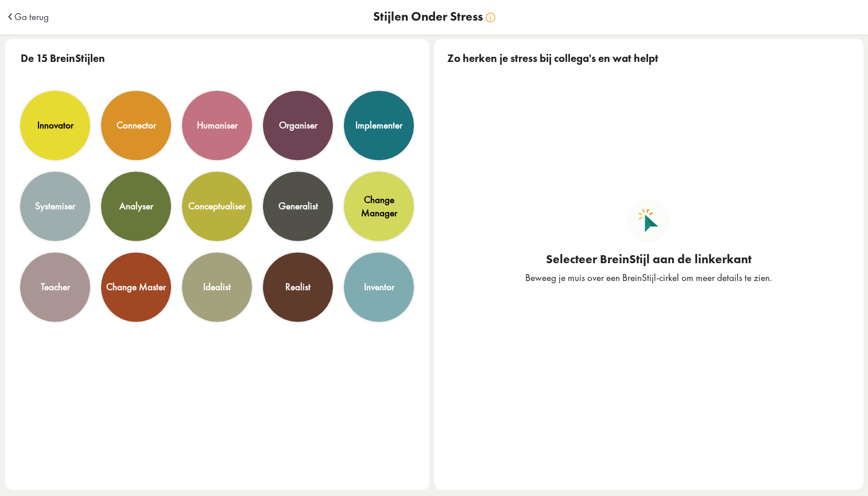 The width and height of the screenshot is (868, 496). What do you see at coordinates (55, 287) in the screenshot?
I see `div: teacher` at bounding box center [55, 287].